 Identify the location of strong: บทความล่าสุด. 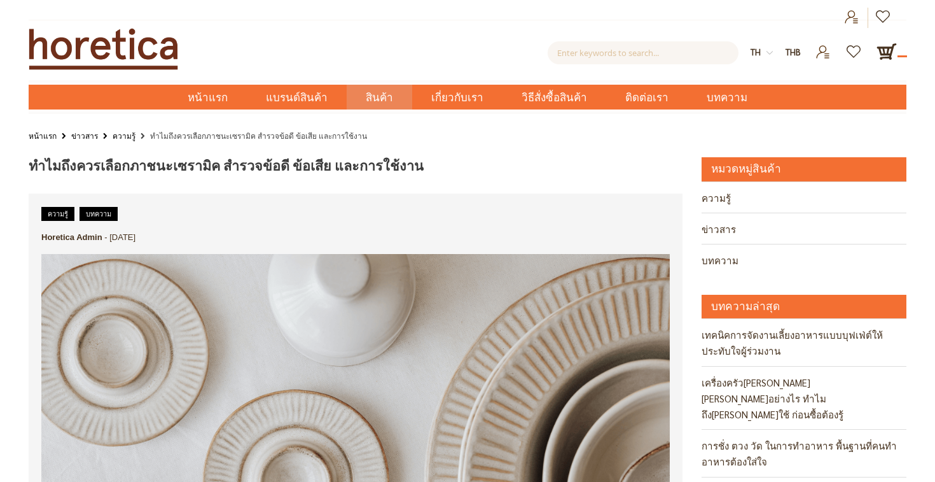
(746, 307).